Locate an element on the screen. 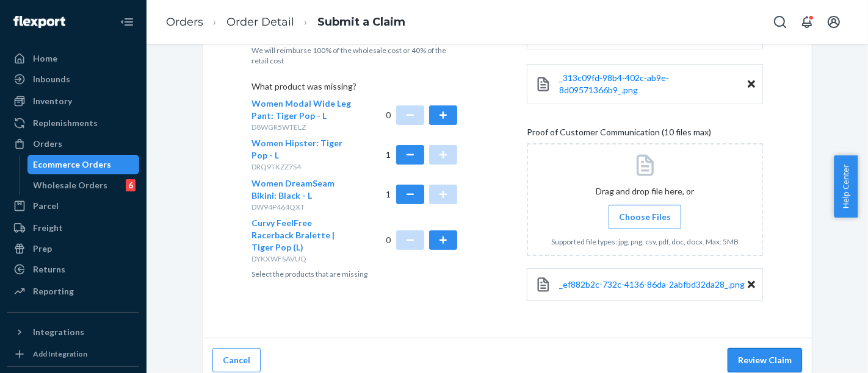  p: Select the products that are missing is located at coordinates (354, 274).